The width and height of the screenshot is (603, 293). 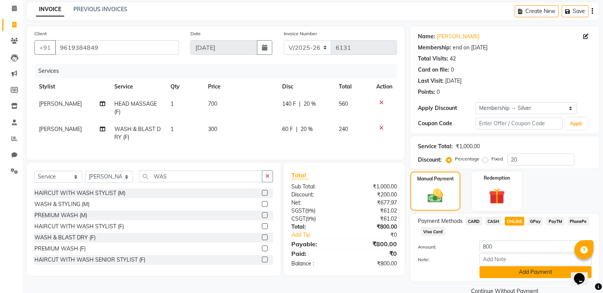 I want to click on th: Qty, so click(x=185, y=86).